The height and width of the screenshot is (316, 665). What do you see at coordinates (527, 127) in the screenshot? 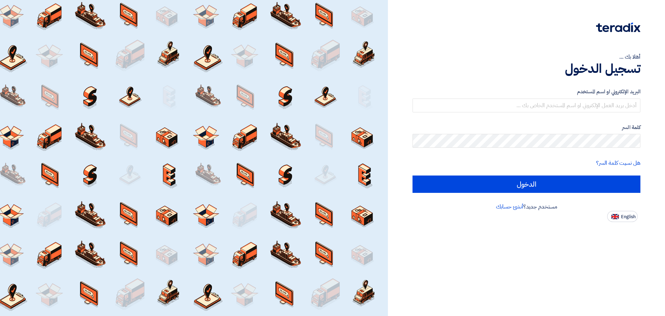
I see `label: كلمة السر` at bounding box center [527, 127].